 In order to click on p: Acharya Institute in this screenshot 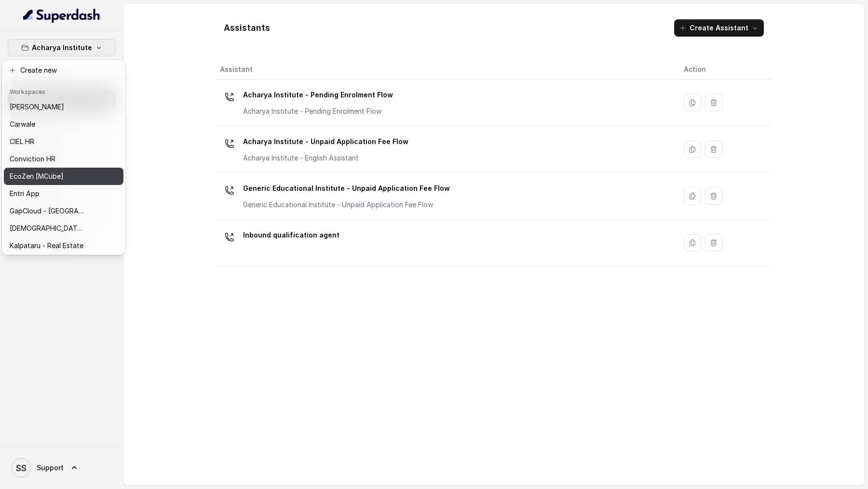, I will do `click(62, 48)`.